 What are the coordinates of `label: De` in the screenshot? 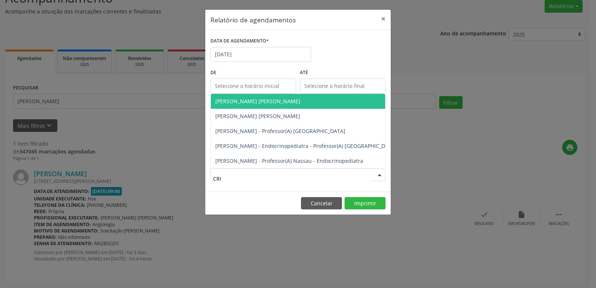 It's located at (253, 73).